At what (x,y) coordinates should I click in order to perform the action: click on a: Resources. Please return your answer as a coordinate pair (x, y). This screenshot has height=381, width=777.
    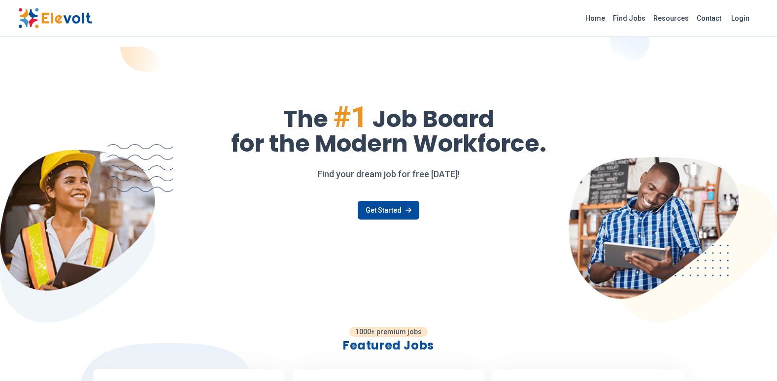
    Looking at the image, I should click on (671, 18).